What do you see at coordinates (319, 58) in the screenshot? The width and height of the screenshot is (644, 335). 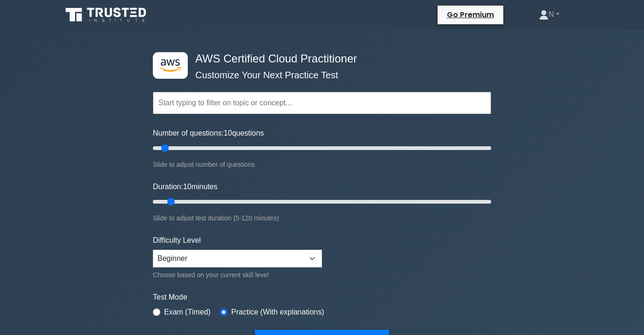 I see `h4: AWS Certified Cloud Practitioner` at bounding box center [319, 58].